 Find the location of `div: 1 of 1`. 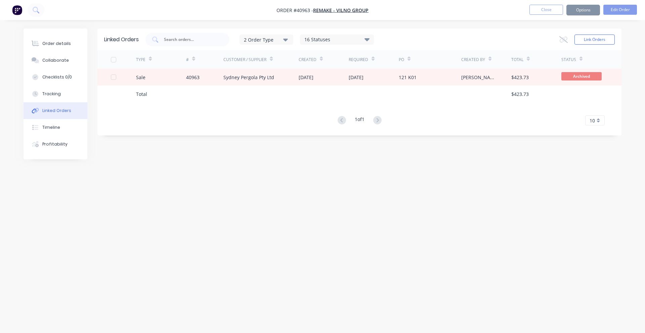

div: 1 of 1 is located at coordinates (359, 121).